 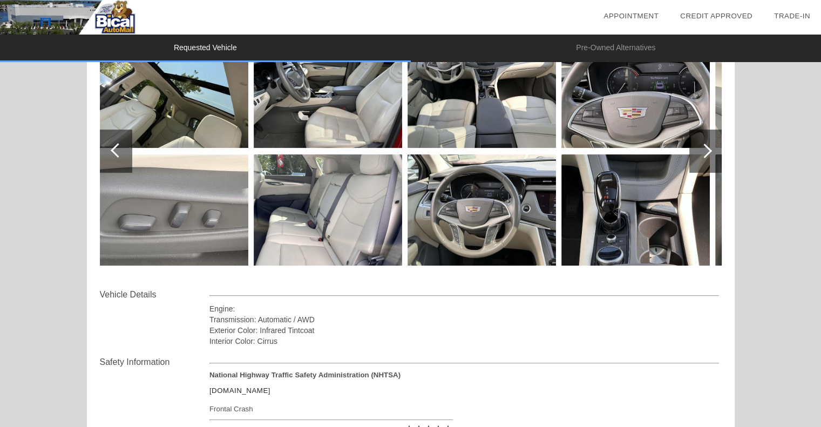 What do you see at coordinates (331, 409) in the screenshot?
I see `div: Frontal Crash` at bounding box center [331, 409].